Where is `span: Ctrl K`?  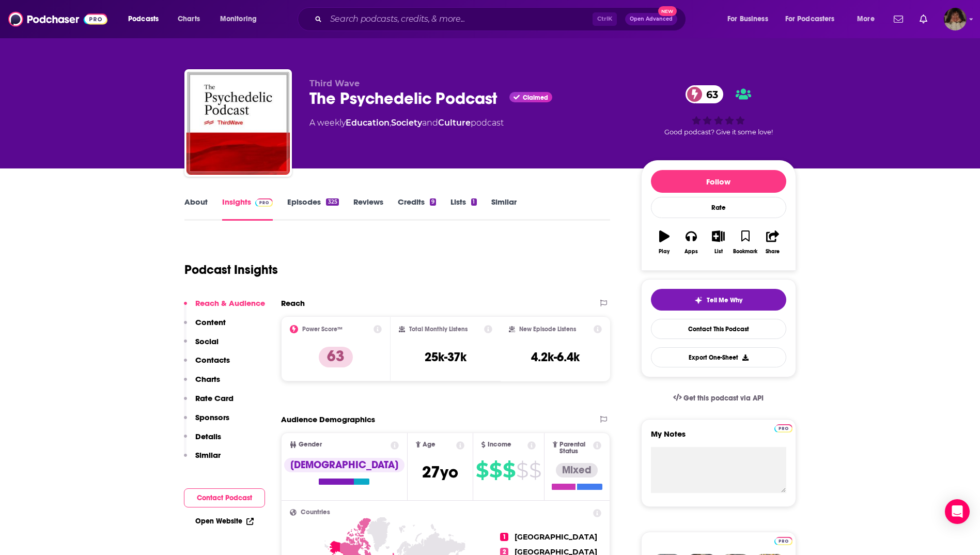 span: Ctrl K is located at coordinates (604, 20).